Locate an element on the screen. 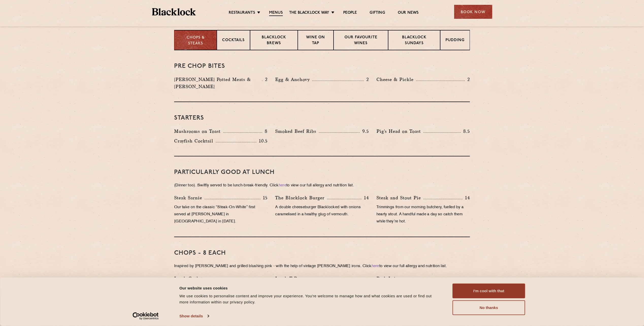  a: The Blacklock Way is located at coordinates (309, 13).